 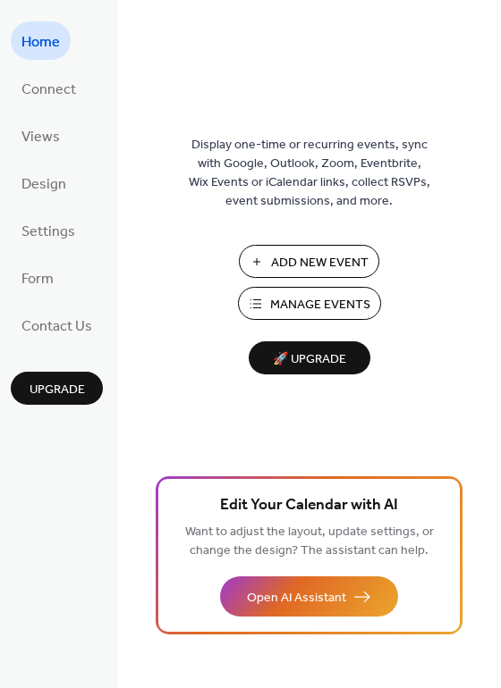 I want to click on span: Upgrade, so click(x=57, y=390).